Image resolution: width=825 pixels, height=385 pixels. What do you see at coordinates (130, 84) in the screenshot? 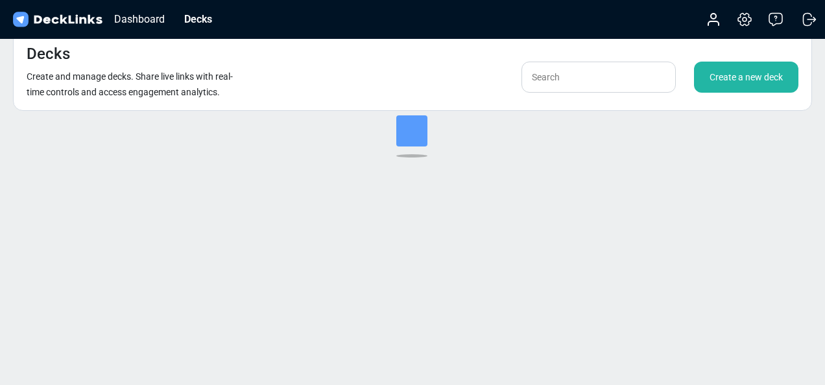
I see `small: Create and manage decks. Share live links with real-time controls and access engagement analytics.` at bounding box center [130, 84].